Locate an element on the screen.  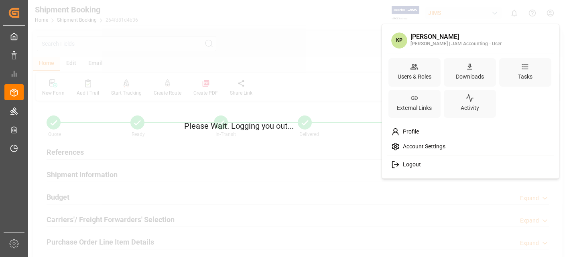
div: Users & Roles is located at coordinates (414, 77).